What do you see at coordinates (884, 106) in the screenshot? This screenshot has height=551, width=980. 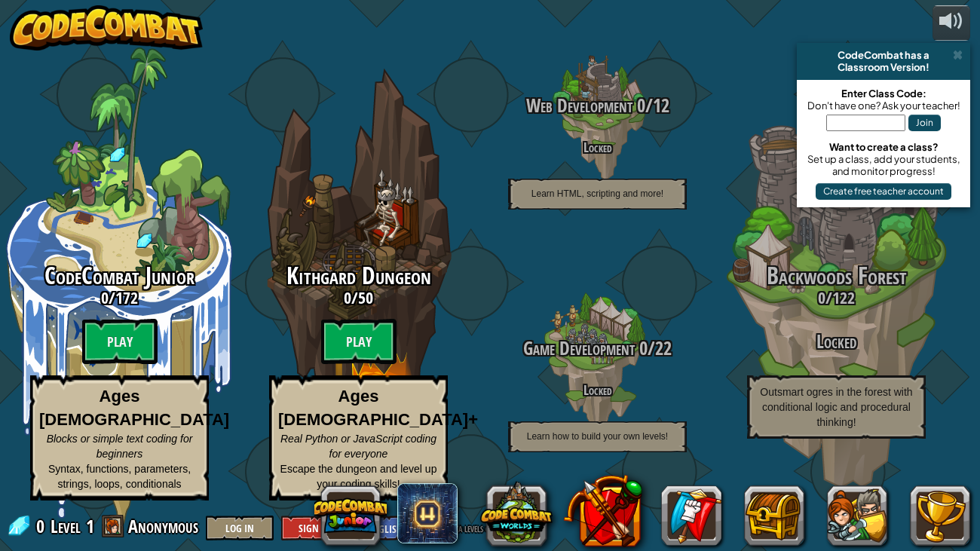 I see `div: Don't have one? Ask your teacher!` at bounding box center [884, 106].